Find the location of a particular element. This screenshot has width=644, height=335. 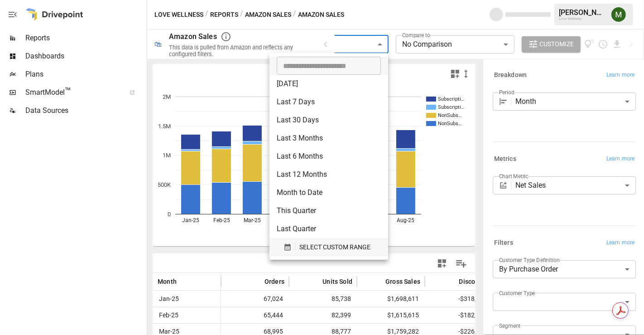

button: SELECT CUSTOM RANGE is located at coordinates (329, 247).